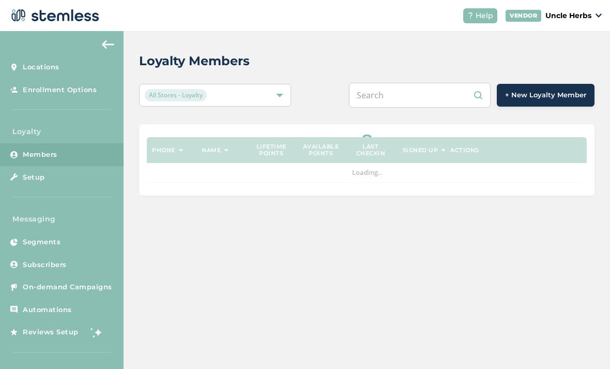  I want to click on span: Help, so click(484, 16).